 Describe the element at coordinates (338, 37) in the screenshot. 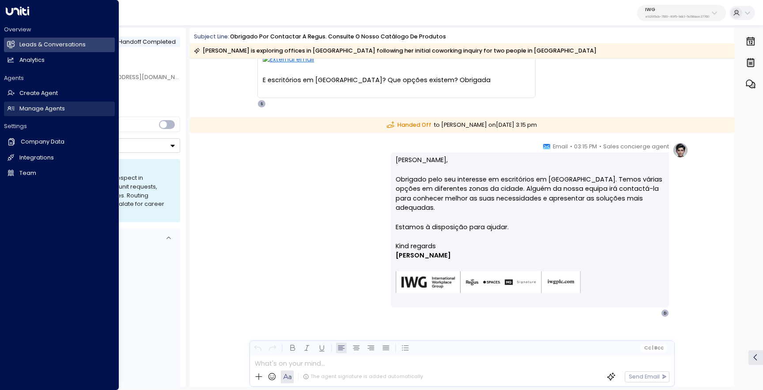

I see `div: Obrigado por contactar a Regus. Consulte o nosso catálogo de produtos` at that location.